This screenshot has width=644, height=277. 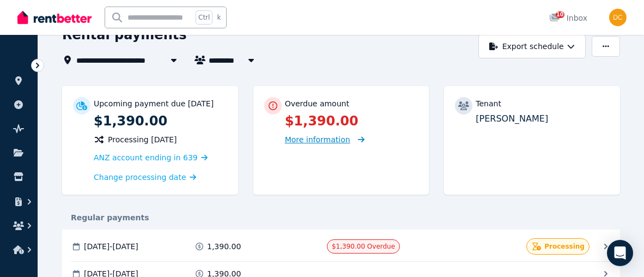 I want to click on p: Tenant, so click(x=488, y=104).